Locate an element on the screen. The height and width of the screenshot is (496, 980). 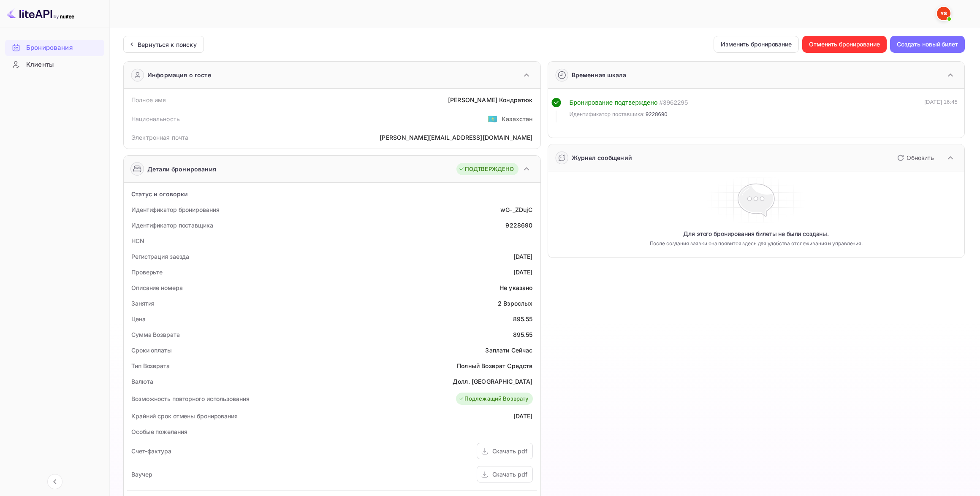
div: Проверьте is located at coordinates (147, 272).